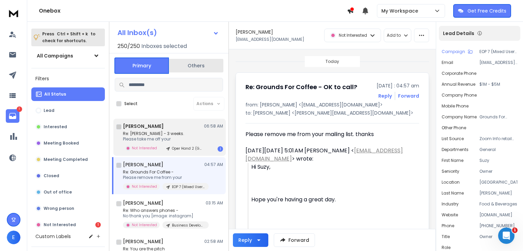 This screenshot has height=251, width=523. Describe the element at coordinates (498, 117) in the screenshot. I see `p: Grounds For Coffee` at that location.